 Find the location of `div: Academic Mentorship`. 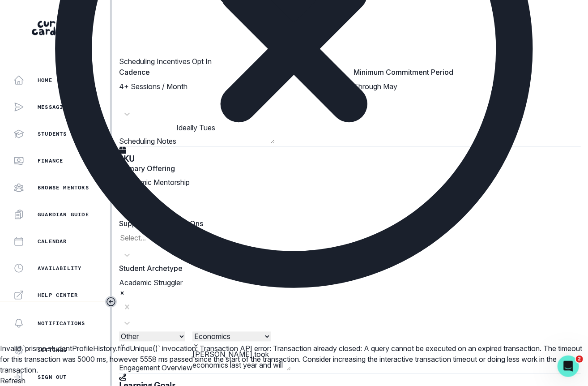

div: Academic Mentorship is located at coordinates (350, 183).